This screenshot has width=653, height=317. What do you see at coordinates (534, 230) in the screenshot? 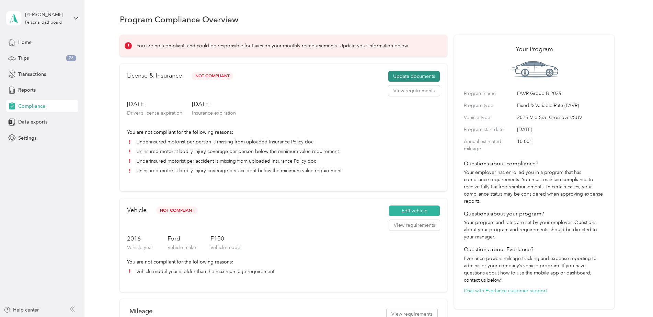
I see `p: Your program and rates are set by your employer. Questions about your program and requirements sh...` at bounding box center [534, 230].